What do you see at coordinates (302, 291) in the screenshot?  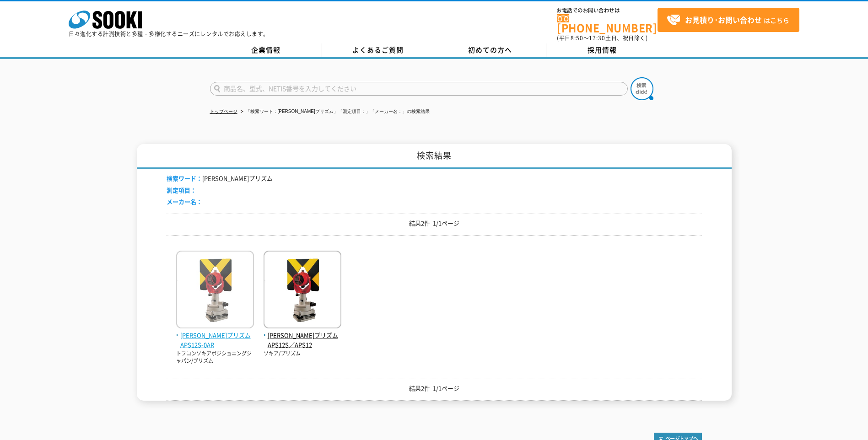 I see `img: APS12S／APS12` at bounding box center [302, 291].